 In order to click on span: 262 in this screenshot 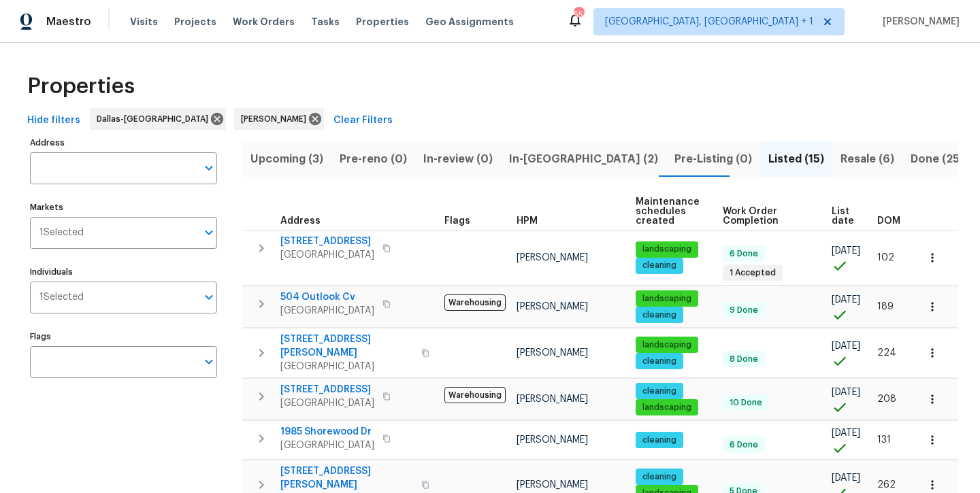, I will do `click(886, 485)`.